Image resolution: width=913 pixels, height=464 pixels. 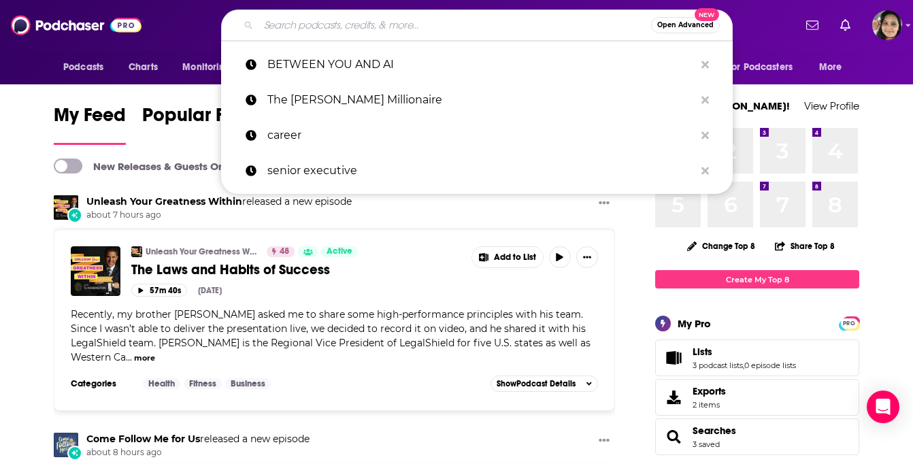 What do you see at coordinates (144, 358) in the screenshot?
I see `button: more` at bounding box center [144, 358].